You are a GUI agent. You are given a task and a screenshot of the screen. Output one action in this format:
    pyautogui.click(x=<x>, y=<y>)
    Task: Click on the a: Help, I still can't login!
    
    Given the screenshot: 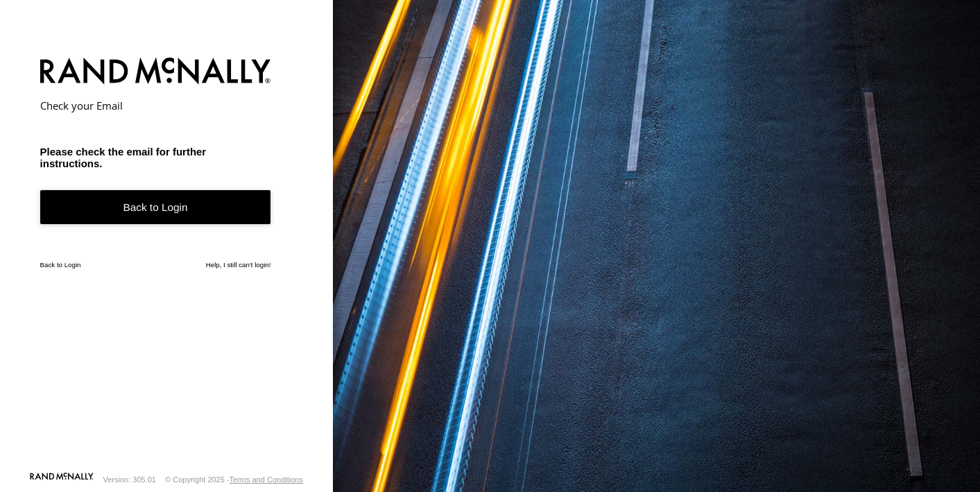 What is the action you would take?
    pyautogui.click(x=238, y=264)
    